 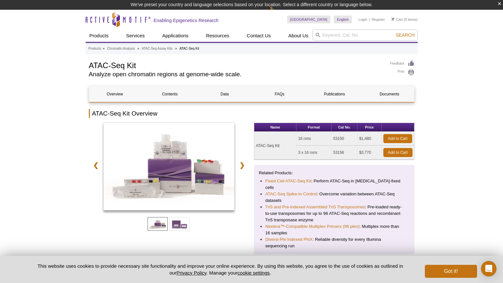 I want to click on img: Change Here, so click(x=278, y=12).